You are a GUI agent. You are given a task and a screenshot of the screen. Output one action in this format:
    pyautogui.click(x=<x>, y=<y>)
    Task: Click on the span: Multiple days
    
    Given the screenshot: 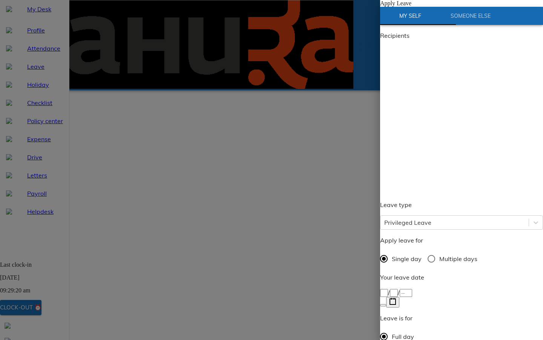 What is the action you would take?
    pyautogui.click(x=459, y=259)
    